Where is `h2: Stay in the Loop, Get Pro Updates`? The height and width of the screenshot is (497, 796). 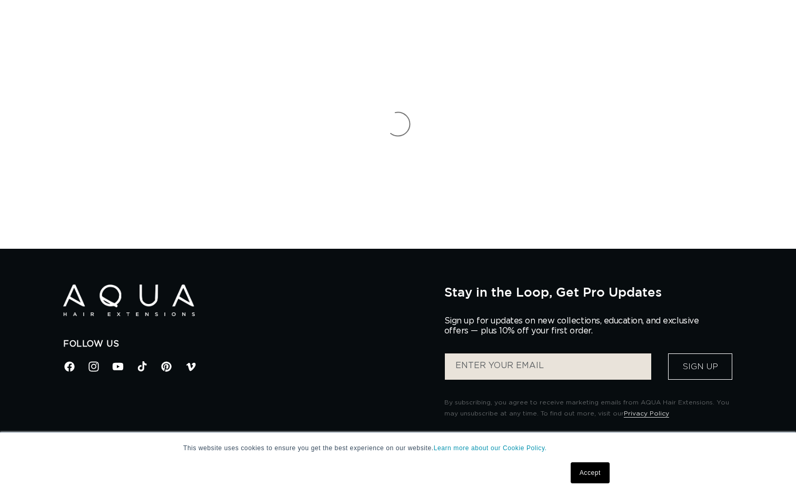 h2: Stay in the Loop, Get Pro Updates is located at coordinates (588, 292).